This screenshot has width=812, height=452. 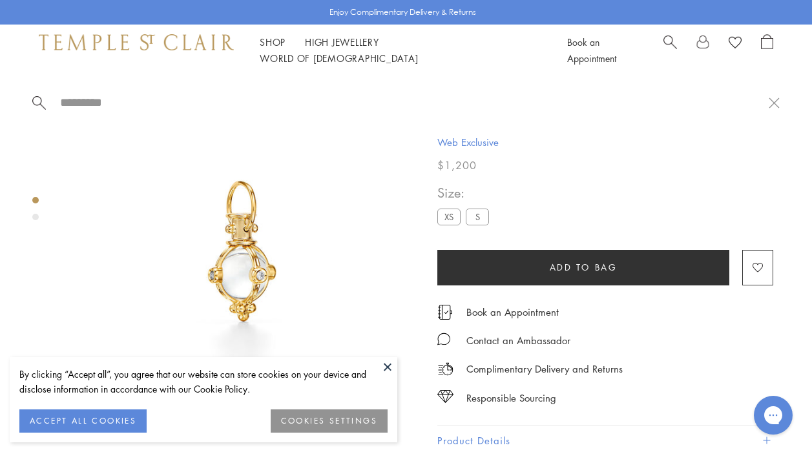 What do you see at coordinates (449, 216) in the screenshot?
I see `label: XS` at bounding box center [449, 216].